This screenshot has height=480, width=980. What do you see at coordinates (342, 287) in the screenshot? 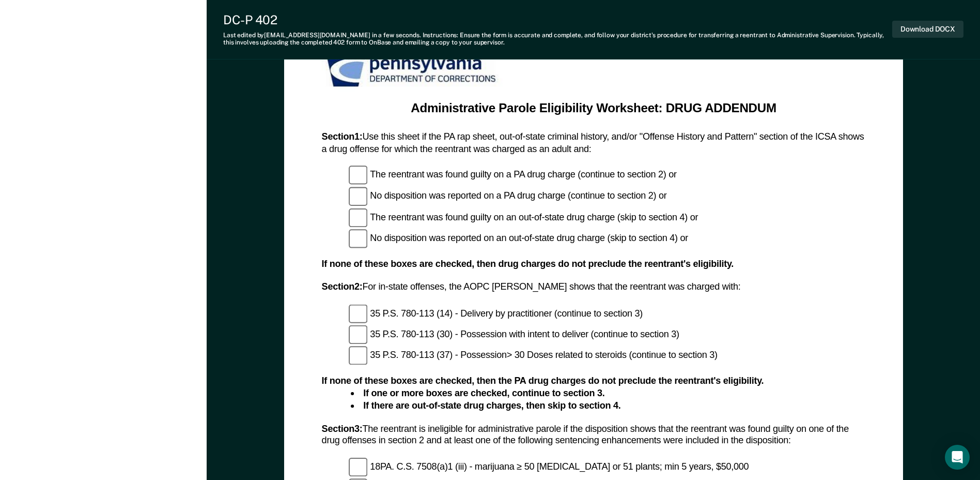
I see `b: Section 2 :` at bounding box center [342, 287].